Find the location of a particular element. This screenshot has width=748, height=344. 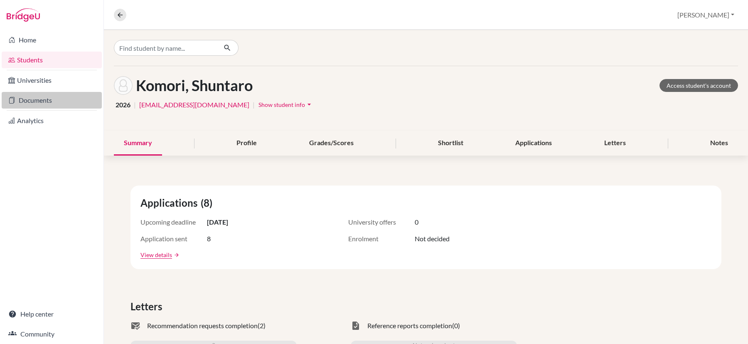

span: 0 is located at coordinates (417, 222).